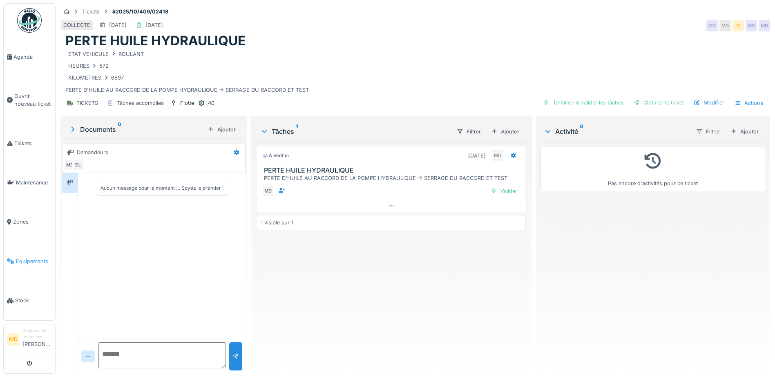 This screenshot has height=377, width=775. I want to click on div: Clôturer le ticket, so click(658, 103).